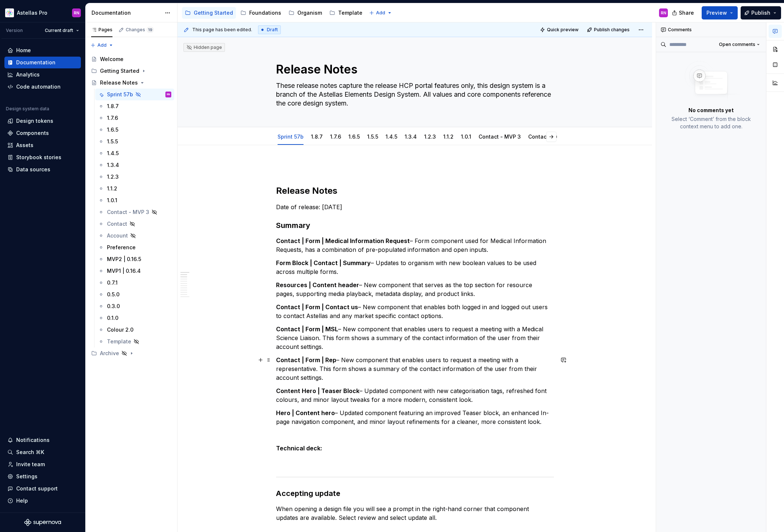  Describe the element at coordinates (43, 522) in the screenshot. I see `svg: Supernova Logo` at that location.